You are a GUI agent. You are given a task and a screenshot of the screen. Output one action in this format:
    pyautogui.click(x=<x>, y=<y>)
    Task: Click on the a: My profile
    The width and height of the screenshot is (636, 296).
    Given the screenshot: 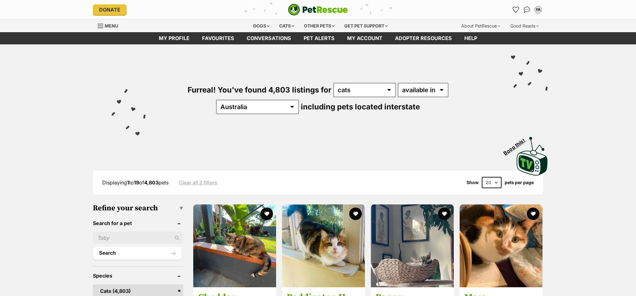 What is the action you would take?
    pyautogui.click(x=174, y=38)
    